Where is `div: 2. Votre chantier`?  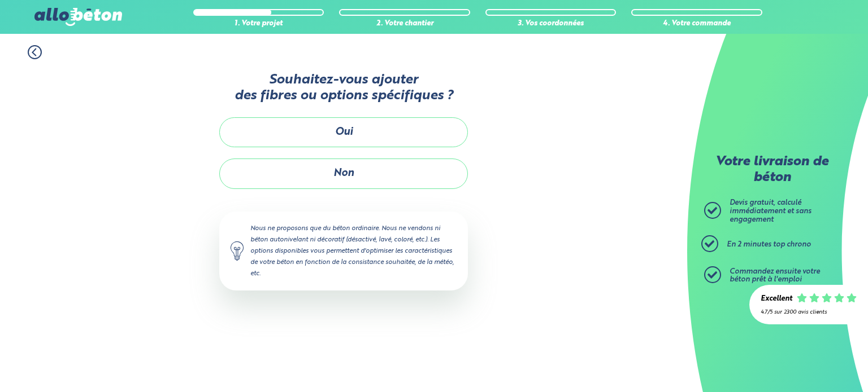
div: 2. Votre chantier is located at coordinates (404, 24).